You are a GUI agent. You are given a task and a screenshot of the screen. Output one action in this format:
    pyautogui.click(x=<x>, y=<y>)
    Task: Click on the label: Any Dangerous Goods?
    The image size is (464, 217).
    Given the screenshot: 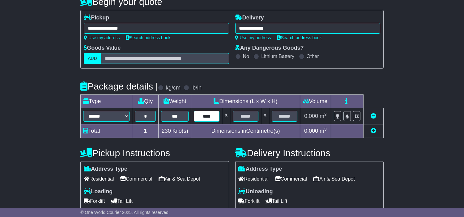 What is the action you would take?
    pyautogui.click(x=270, y=48)
    